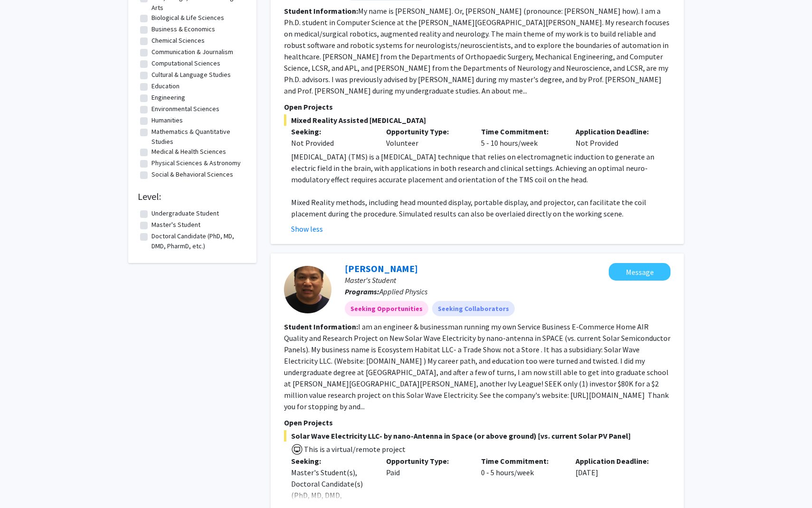  What do you see at coordinates (362, 291) in the screenshot?
I see `b: Programs:` at bounding box center [362, 291].